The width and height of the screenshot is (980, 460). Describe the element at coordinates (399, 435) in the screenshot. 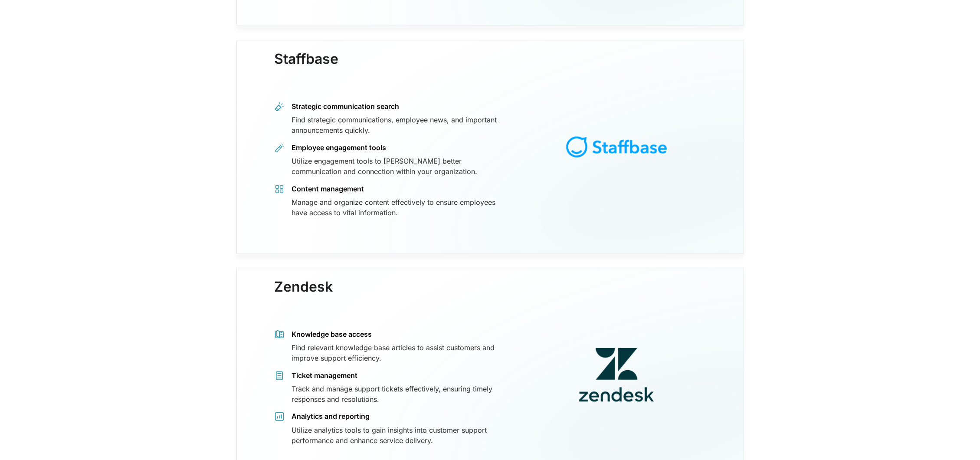

I see `div: Utilize analytics tools to gain insights into customer support performance and enhance service de...` at that location.